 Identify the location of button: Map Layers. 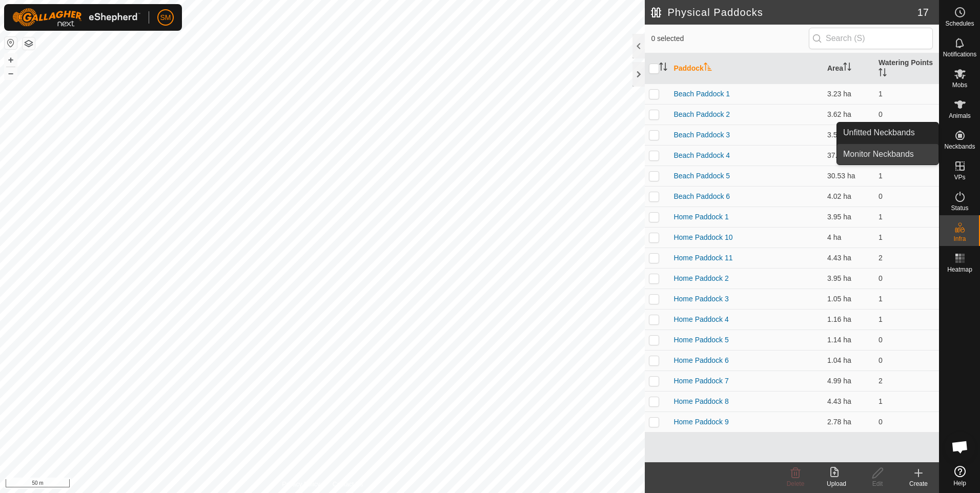
(29, 44).